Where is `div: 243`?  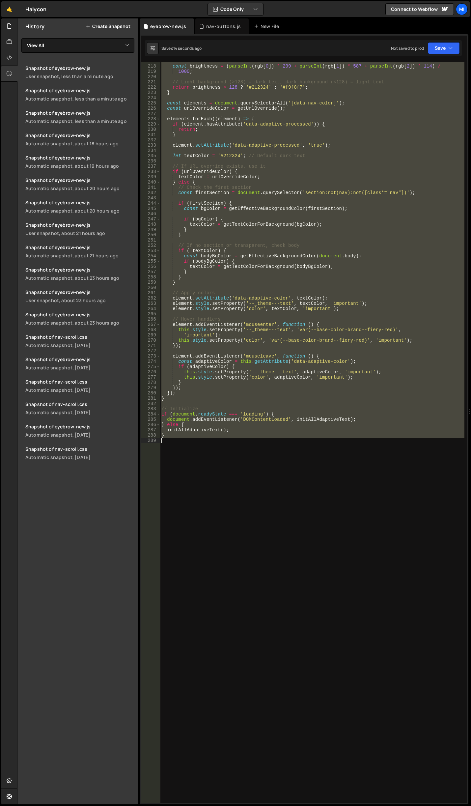
div: 243 is located at coordinates (151, 198).